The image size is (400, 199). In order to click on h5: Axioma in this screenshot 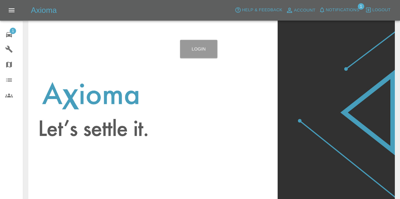, I will do `click(44, 10)`.